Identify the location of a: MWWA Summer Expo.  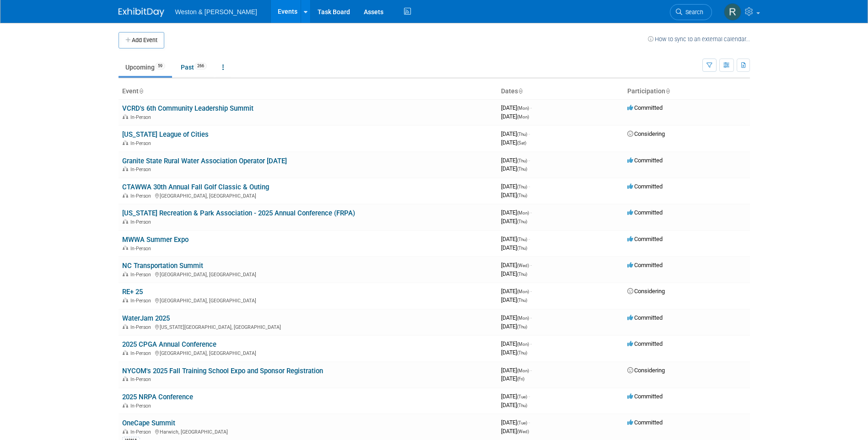
(155, 240).